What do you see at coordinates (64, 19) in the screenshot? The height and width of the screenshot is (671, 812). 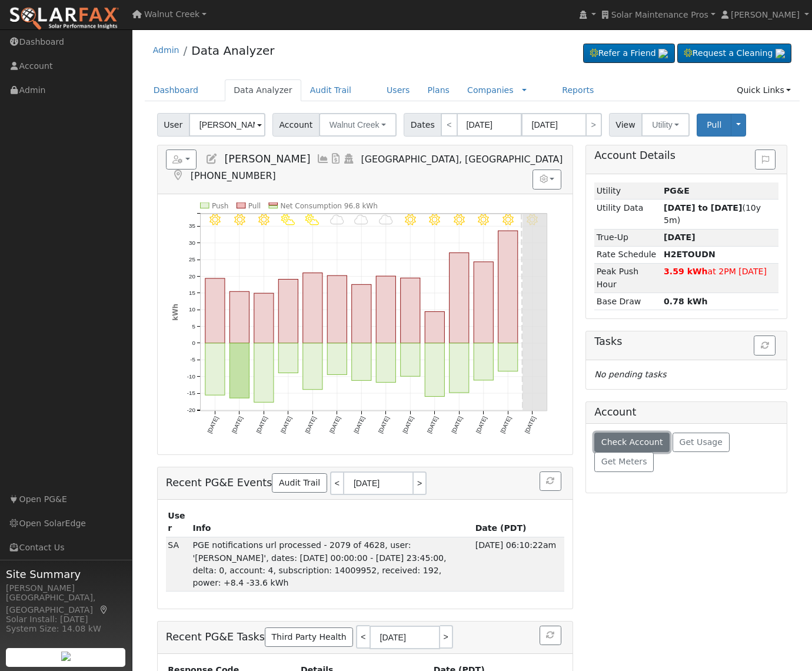 I see `img: SolarFax` at bounding box center [64, 19].